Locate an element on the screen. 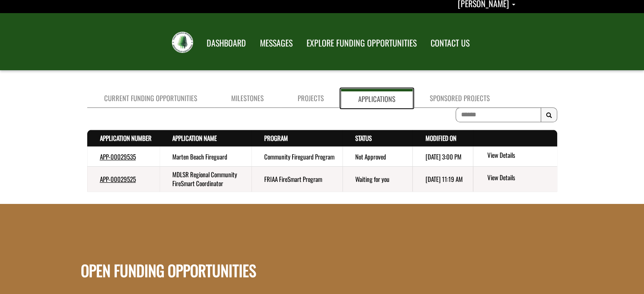 This screenshot has height=294, width=644. a: Application Number is located at coordinates (126, 138).